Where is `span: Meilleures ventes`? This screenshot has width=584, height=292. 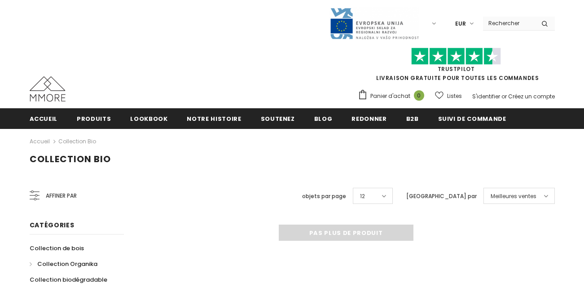
span: Meilleures ventes is located at coordinates (513, 196).